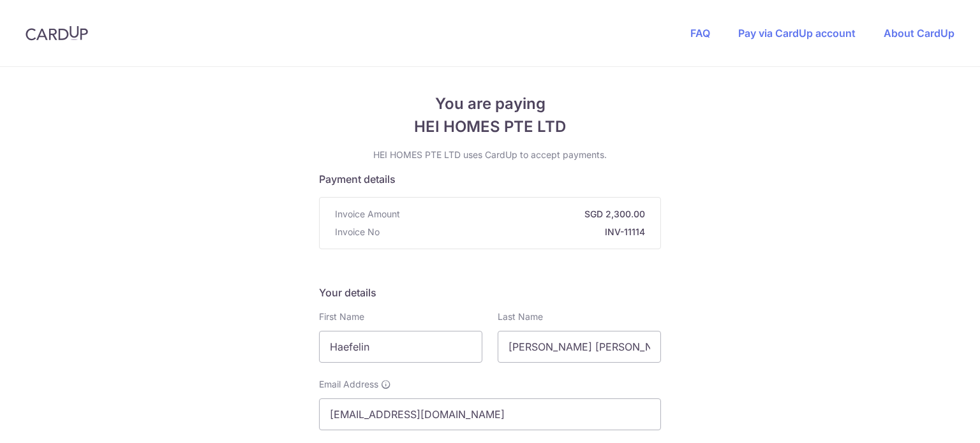 Image resolution: width=980 pixels, height=443 pixels. I want to click on span: HEI HOMES PTE LTD, so click(490, 127).